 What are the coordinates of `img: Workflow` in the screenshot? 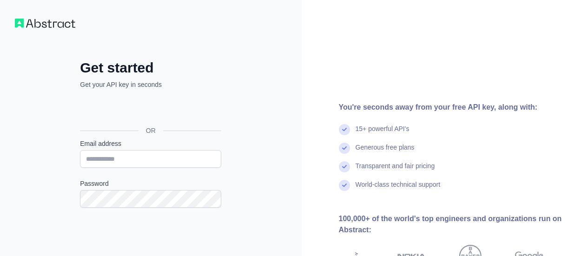 It's located at (45, 23).